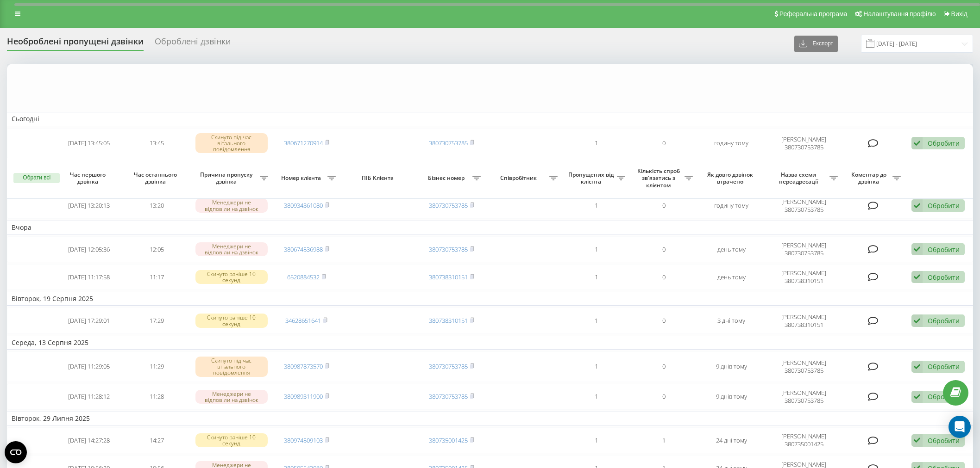 Image resolution: width=980 pixels, height=468 pixels. Describe the element at coordinates (799, 178) in the screenshot. I see `span: Назва схеми переадресації` at that location.